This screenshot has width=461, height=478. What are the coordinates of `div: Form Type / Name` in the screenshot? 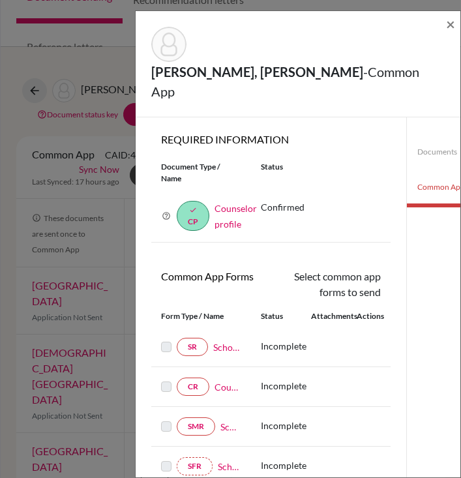 It's located at (201, 316).